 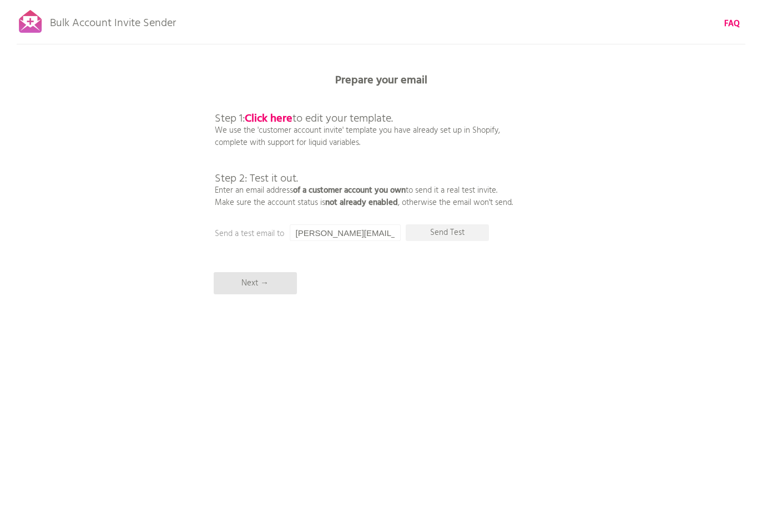 I want to click on b: not already enabled, so click(x=361, y=203).